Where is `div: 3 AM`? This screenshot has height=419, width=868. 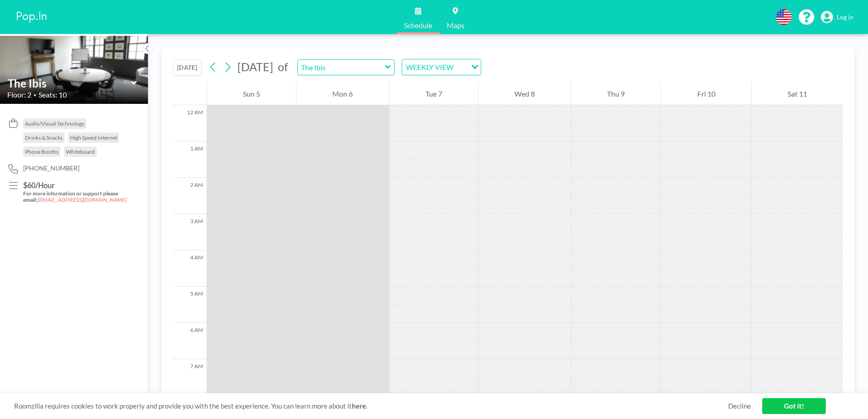 div: 3 AM is located at coordinates (189, 232).